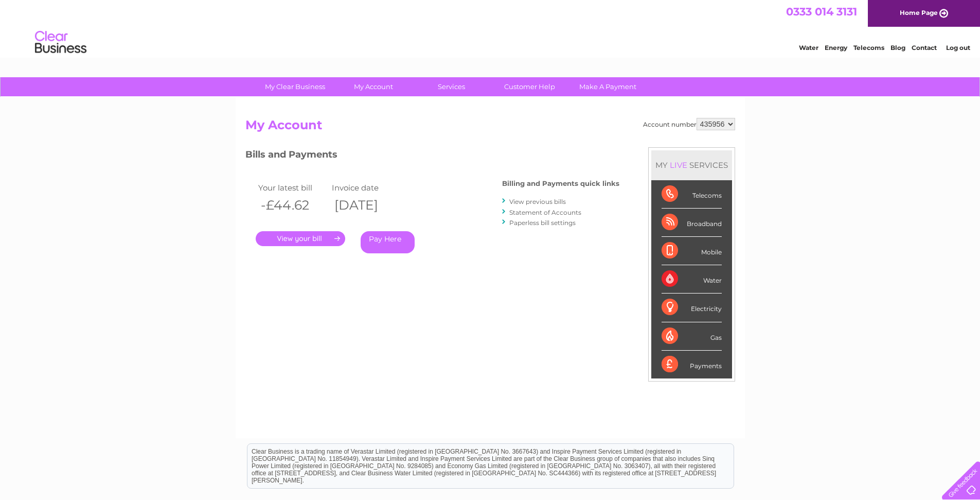  I want to click on h4: Billing and Payments quick links, so click(561, 183).